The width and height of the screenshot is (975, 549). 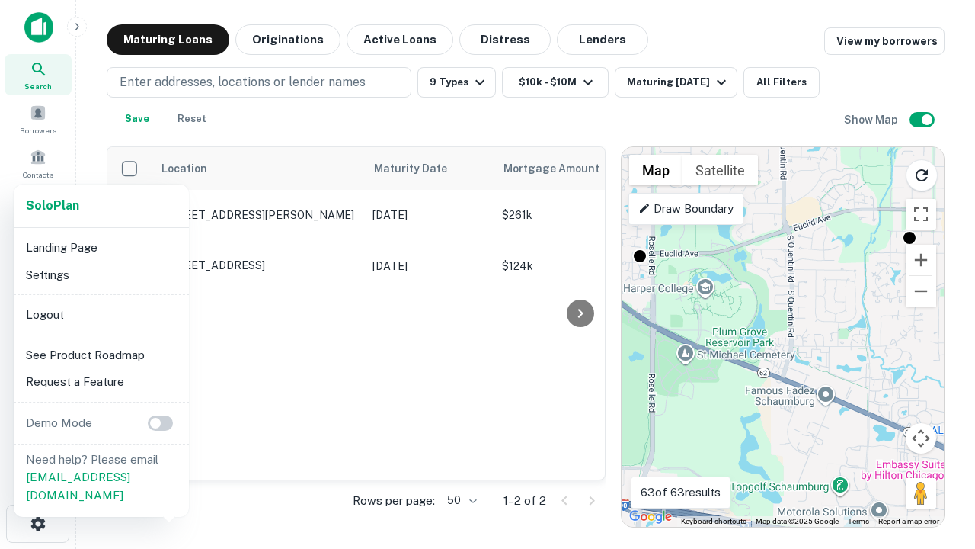 I want to click on li: See Product Roadmap, so click(x=101, y=355).